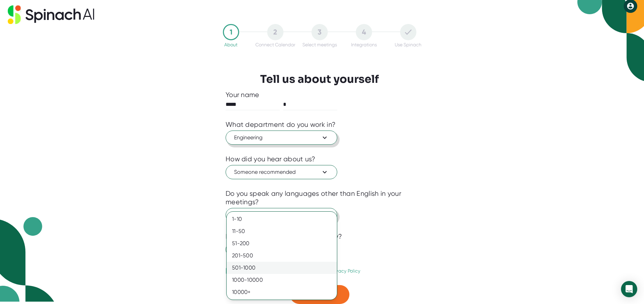 The width and height of the screenshot is (644, 304). What do you see at coordinates (281, 292) in the screenshot?
I see `div: 10000+` at bounding box center [281, 292].